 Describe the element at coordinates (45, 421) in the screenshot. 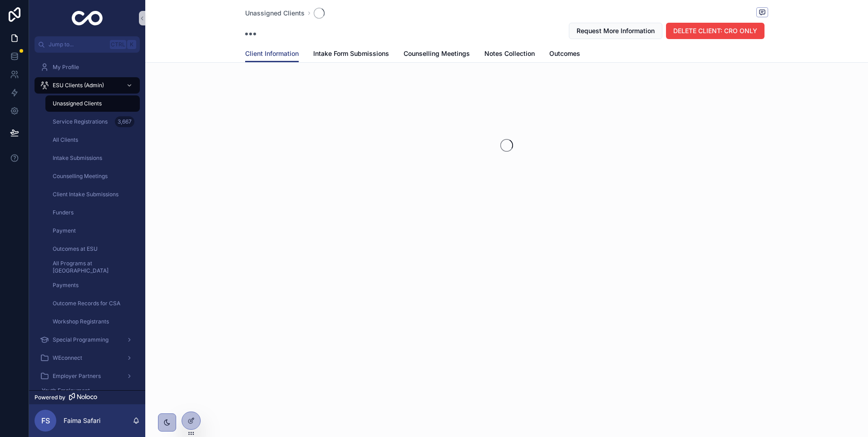

I see `span: FS` at that location.